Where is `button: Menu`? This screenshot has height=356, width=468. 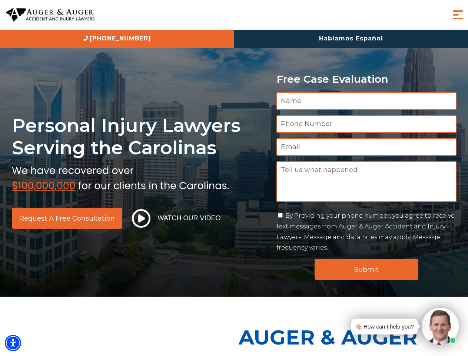
button: Menu is located at coordinates (458, 15).